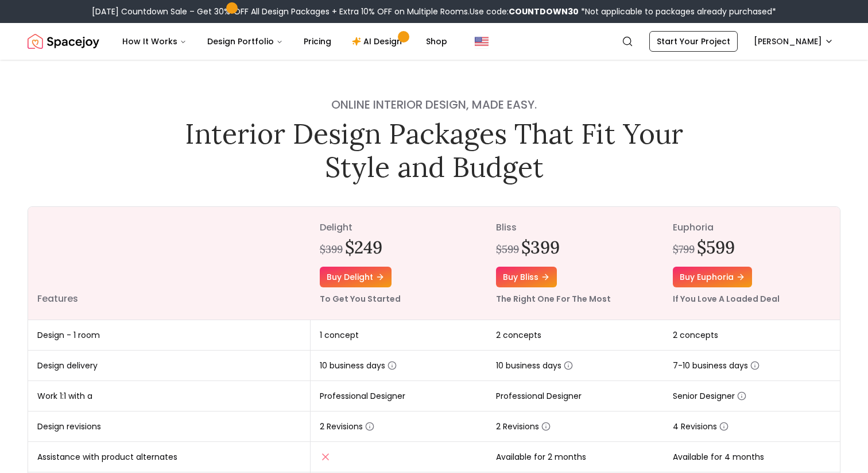 Image resolution: width=868 pixels, height=473 pixels. Describe the element at coordinates (363, 247) in the screenshot. I see `h2: $249` at that location.